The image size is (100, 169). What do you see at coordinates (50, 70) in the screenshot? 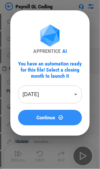
I see `div: You have an automation ready for this file! Select a closing month to launch it` at bounding box center [50, 70].